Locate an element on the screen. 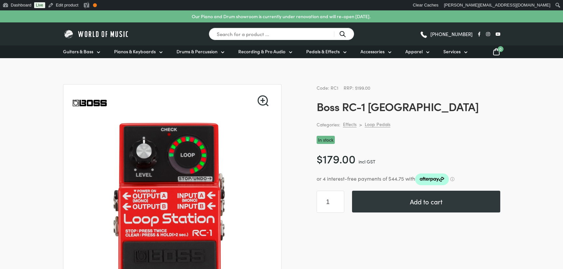 The image size is (563, 269). a: Effects is located at coordinates (350, 124).